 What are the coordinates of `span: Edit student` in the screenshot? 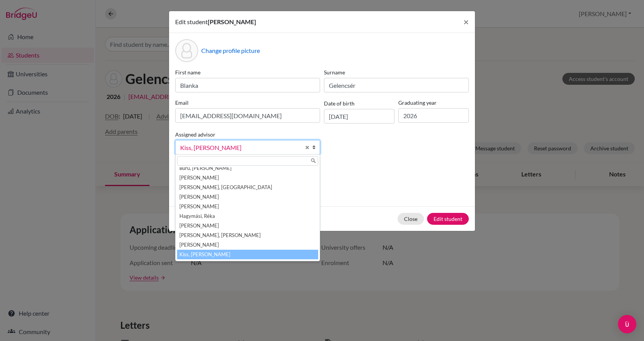 It's located at (191, 22).